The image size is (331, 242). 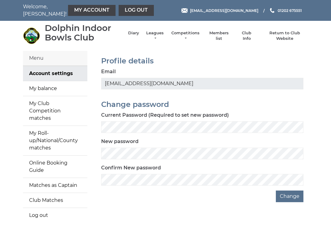 I want to click on a: My Club Competition matches, so click(x=55, y=111).